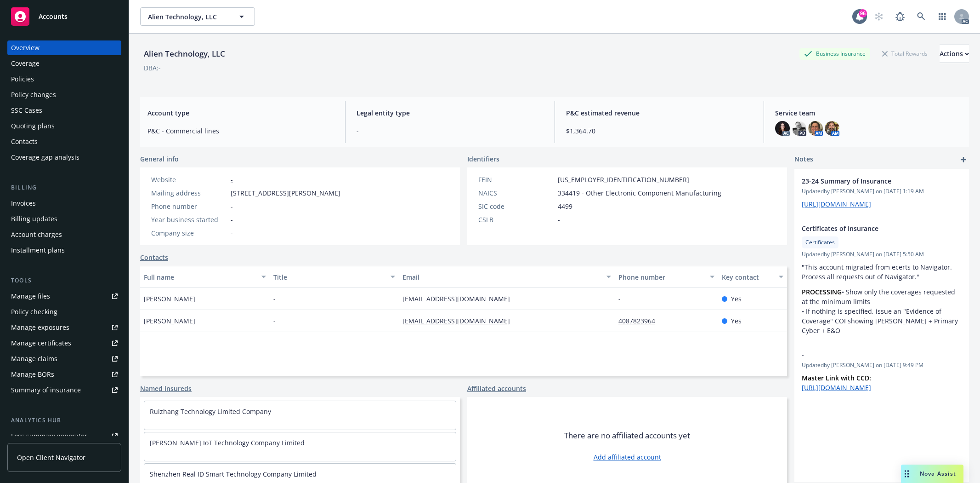  Describe the element at coordinates (198, 17) in the screenshot. I see `button: Alien Technology, LLC` at that location.